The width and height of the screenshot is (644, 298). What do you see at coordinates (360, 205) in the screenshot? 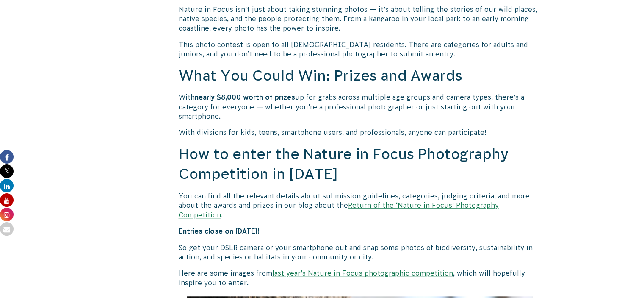
I see `p: You can find all the relevant details about submission guidelines, categories, judging criteria, ...` at bounding box center [360, 205].